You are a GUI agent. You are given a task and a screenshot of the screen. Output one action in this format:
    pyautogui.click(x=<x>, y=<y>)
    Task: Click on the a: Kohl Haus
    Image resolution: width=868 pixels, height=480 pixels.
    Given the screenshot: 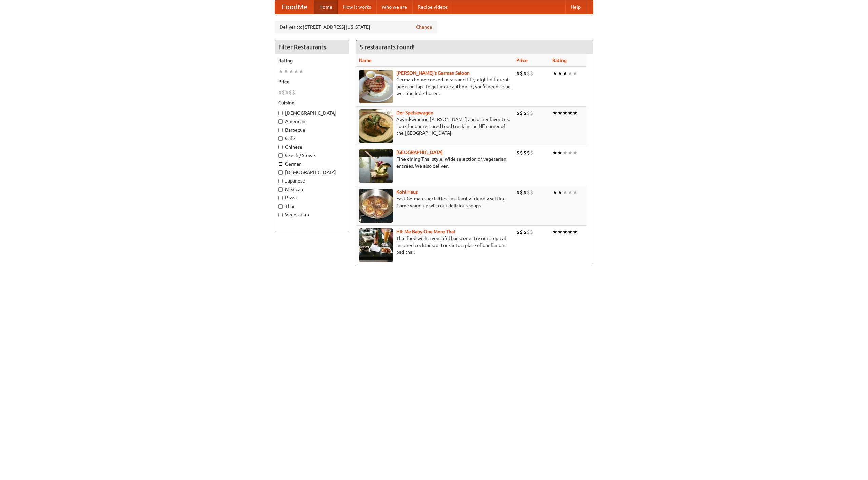 What is the action you would take?
    pyautogui.click(x=407, y=192)
    